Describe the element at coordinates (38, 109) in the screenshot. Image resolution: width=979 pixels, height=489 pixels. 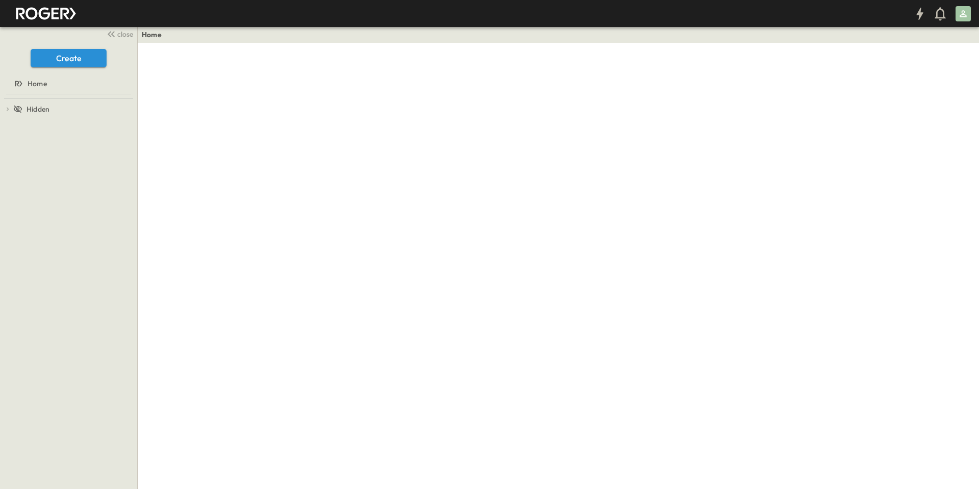
I see `span: Hidden` at that location.